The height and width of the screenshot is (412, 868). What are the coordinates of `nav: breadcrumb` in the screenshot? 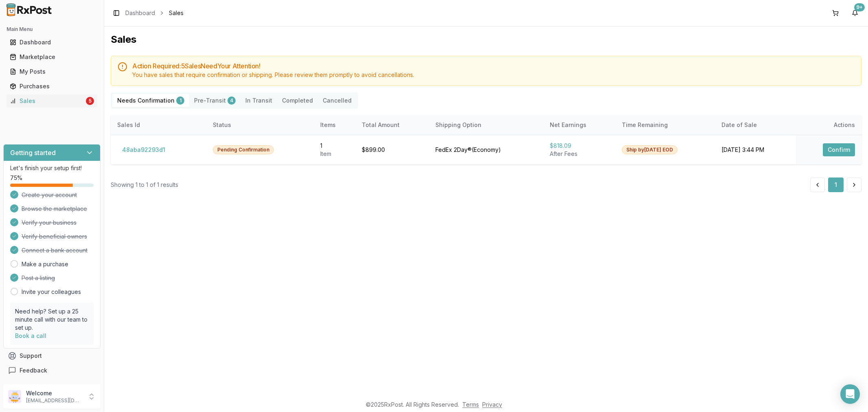 It's located at (154, 13).